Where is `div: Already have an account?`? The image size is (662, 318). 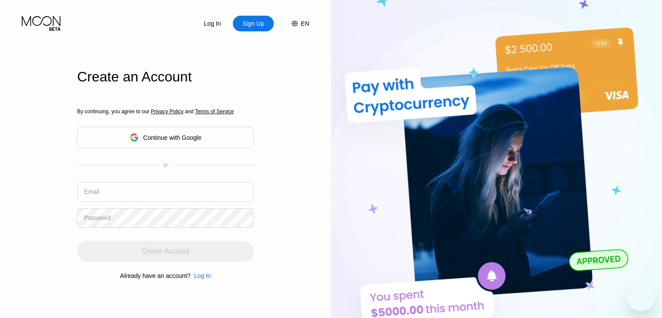 div: Already have an account? is located at coordinates (155, 275).